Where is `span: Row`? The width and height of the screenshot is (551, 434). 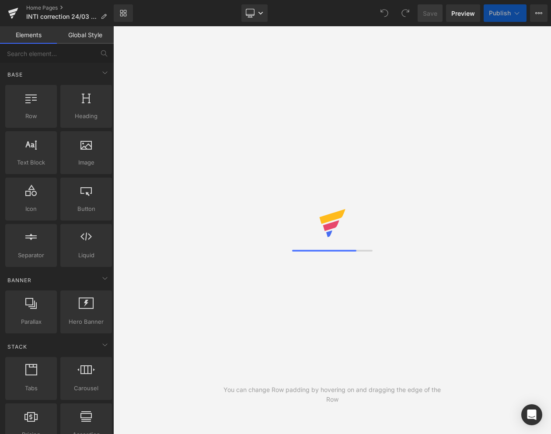 span: Row is located at coordinates (31, 116).